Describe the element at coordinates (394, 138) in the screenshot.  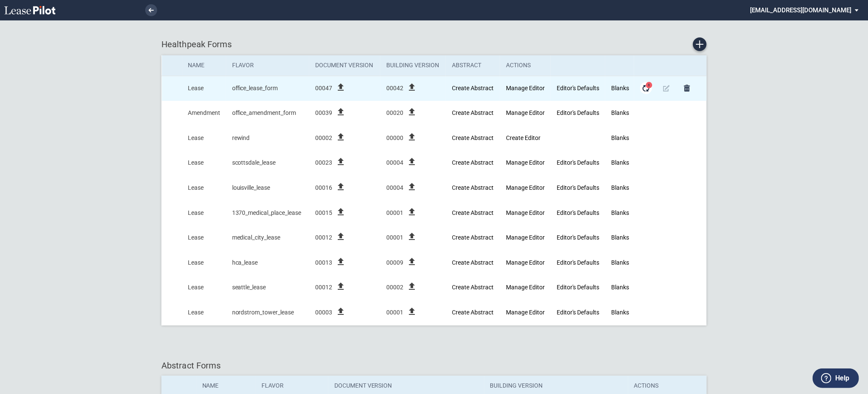
I see `span: 00000` at that location.